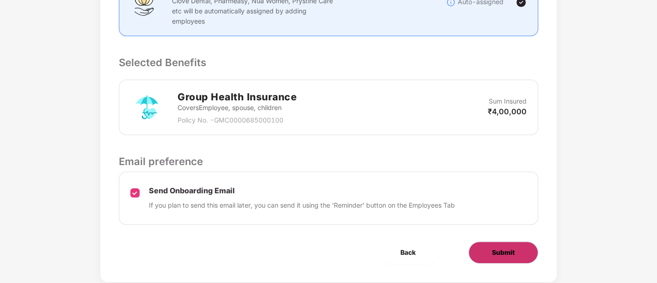 This screenshot has width=657, height=283. What do you see at coordinates (503, 252) in the screenshot?
I see `button: Submit` at bounding box center [503, 252].